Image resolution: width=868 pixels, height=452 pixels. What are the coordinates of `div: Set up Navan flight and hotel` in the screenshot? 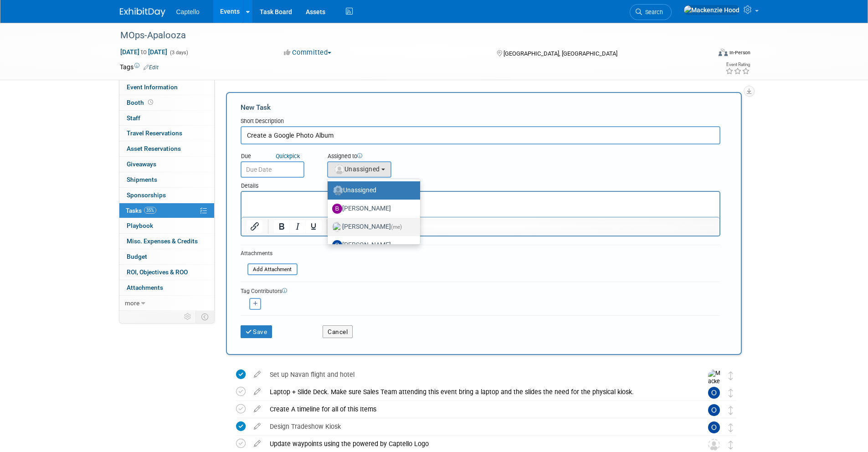 It's located at (477, 375).